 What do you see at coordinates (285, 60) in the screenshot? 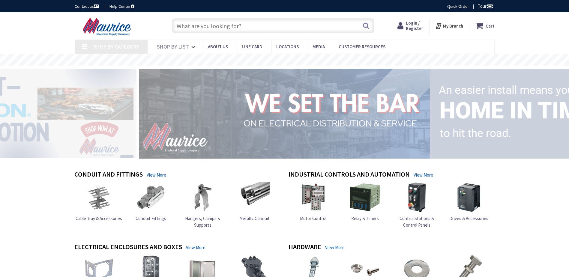
I see `rs-layer: Free Same Day Pickup at 15 Locations` at bounding box center [285, 60].